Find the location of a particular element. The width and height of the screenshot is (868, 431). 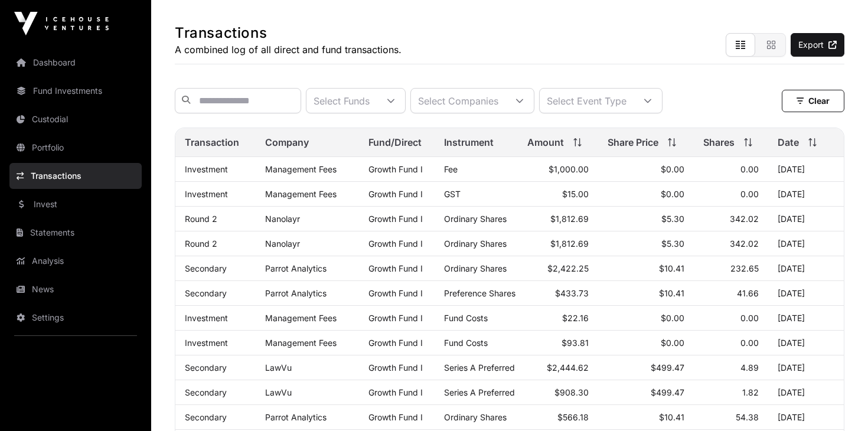

a: Dashboard is located at coordinates (76, 63).